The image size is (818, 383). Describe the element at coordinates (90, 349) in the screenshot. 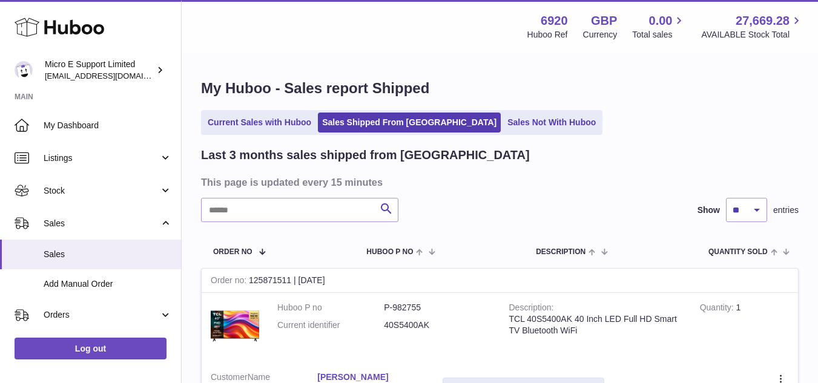

I see `a: Log out` at that location.